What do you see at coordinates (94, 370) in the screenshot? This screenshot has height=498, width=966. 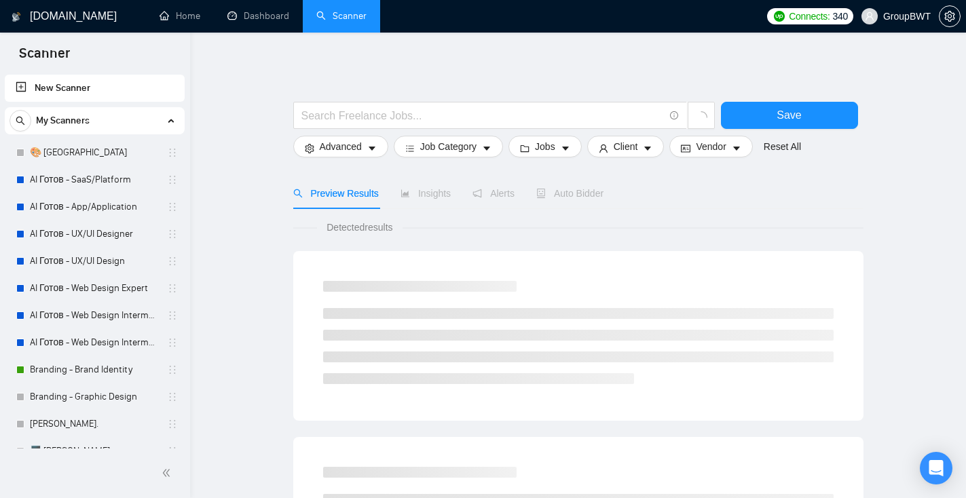 I see `a: Branding - Brand Identity` at bounding box center [94, 370].